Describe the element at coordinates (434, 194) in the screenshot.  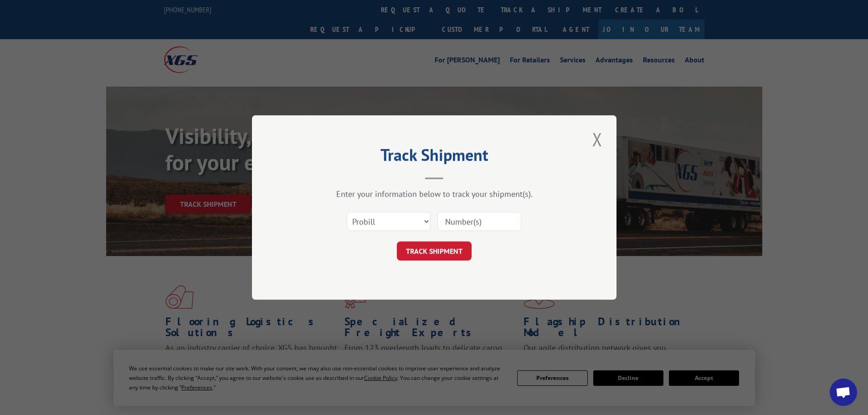
I see `div: Enter your information below to track your shipment(s).` at that location.